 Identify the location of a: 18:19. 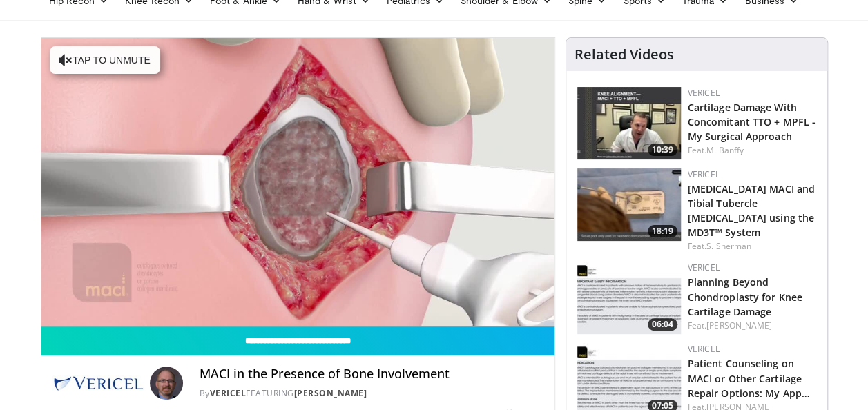
(629, 204).